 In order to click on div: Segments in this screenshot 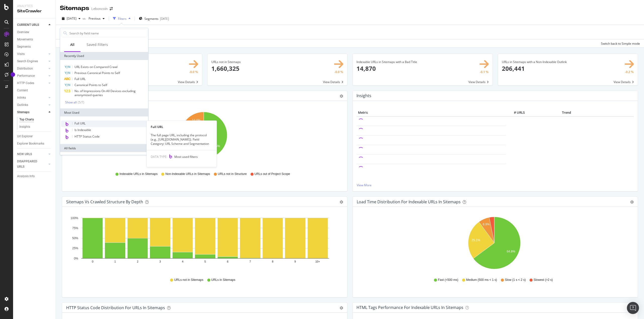, I will do `click(24, 47)`.